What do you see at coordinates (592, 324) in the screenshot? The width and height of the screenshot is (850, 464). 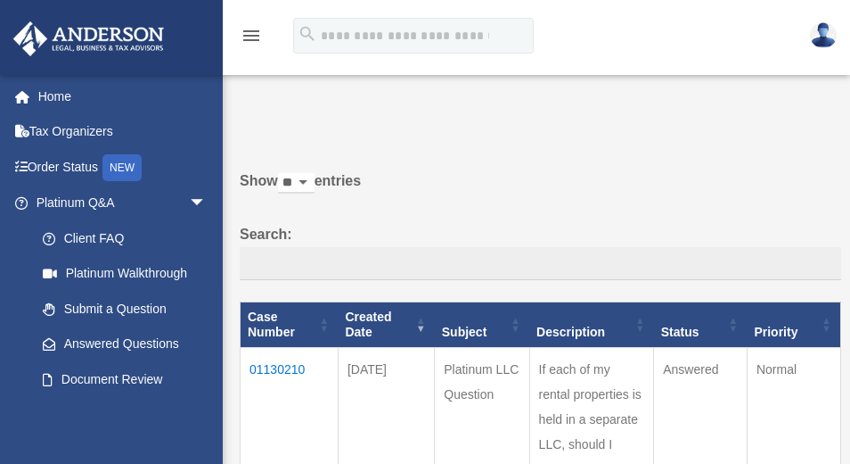 I see `th: Description: activate to sort column ascending` at bounding box center [592, 324].